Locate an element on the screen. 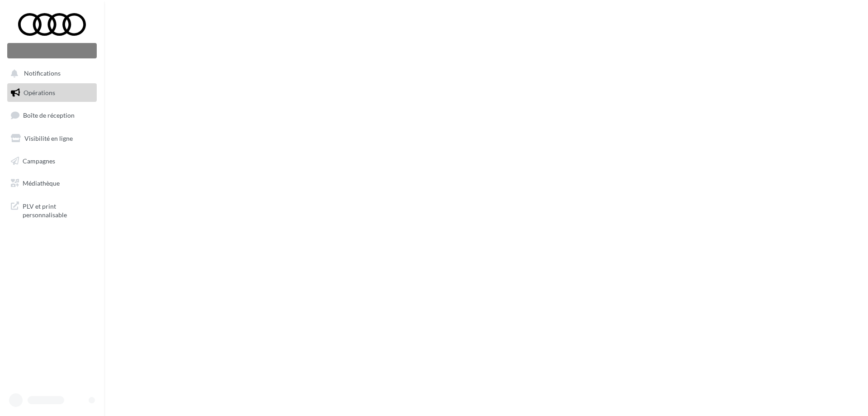 Image resolution: width=868 pixels, height=416 pixels. span: Médiathèque is located at coordinates (41, 183).